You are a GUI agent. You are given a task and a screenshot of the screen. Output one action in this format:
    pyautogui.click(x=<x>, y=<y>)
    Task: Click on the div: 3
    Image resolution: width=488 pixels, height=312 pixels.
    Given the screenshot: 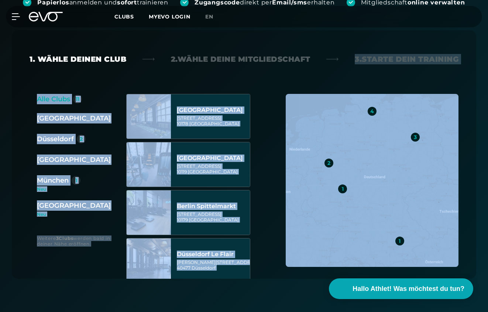 What is the action you would take?
    pyautogui.click(x=415, y=137)
    